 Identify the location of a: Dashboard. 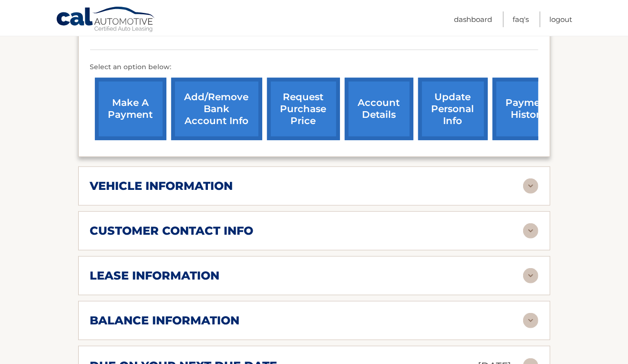
(473, 19).